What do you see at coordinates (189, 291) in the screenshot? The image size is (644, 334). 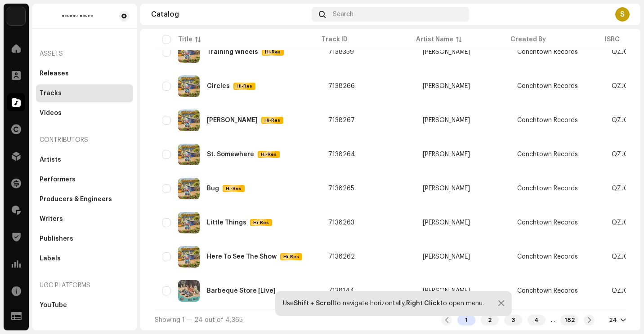 I see `img: 1ae4ee91-e410-4ef2-85c5-82344ef84060` at bounding box center [189, 291].